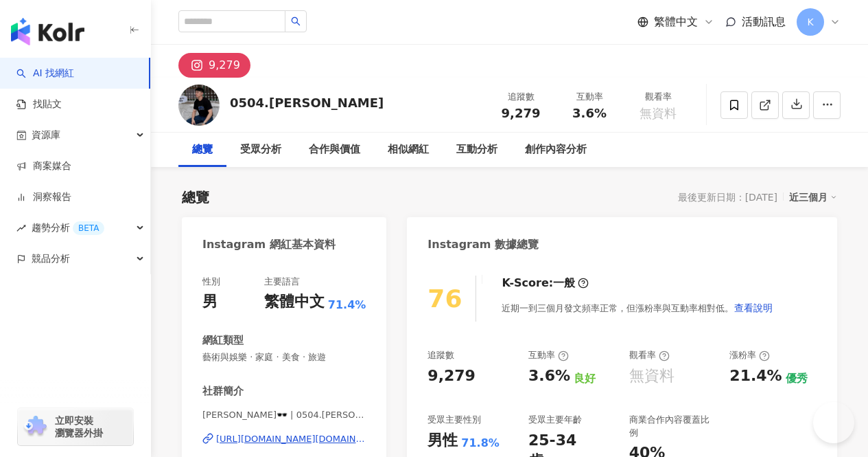  I want to click on div: 互動分析, so click(477, 150).